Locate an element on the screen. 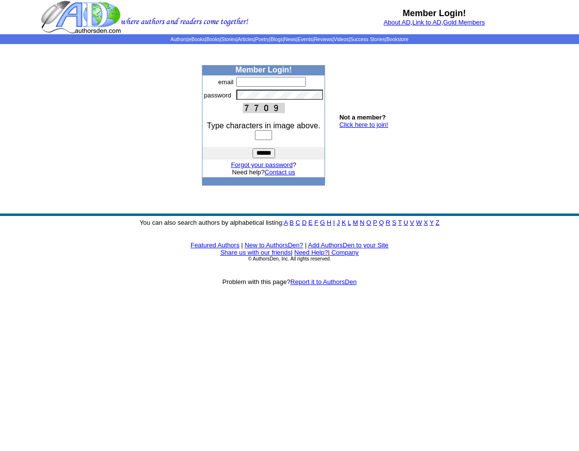 The height and width of the screenshot is (451, 579). a: L is located at coordinates (349, 222).